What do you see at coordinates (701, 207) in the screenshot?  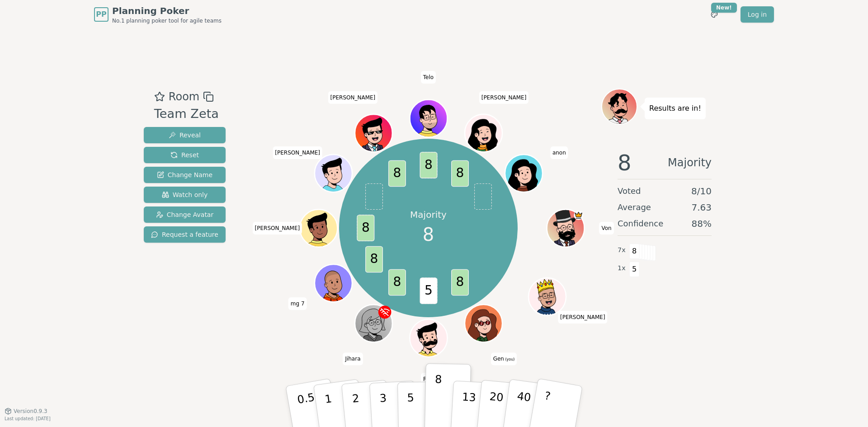 I see `span: 7.63` at bounding box center [701, 207].